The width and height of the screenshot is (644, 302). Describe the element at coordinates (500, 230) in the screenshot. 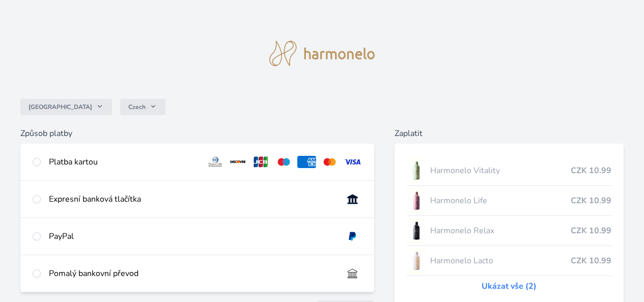

I see `span: Harmonelo Relax` at that location.